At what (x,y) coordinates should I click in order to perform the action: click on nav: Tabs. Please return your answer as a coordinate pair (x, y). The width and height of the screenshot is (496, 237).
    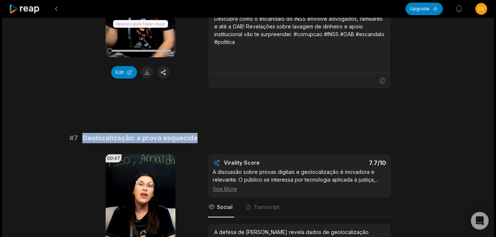
    Looking at the image, I should click on (299, 208).